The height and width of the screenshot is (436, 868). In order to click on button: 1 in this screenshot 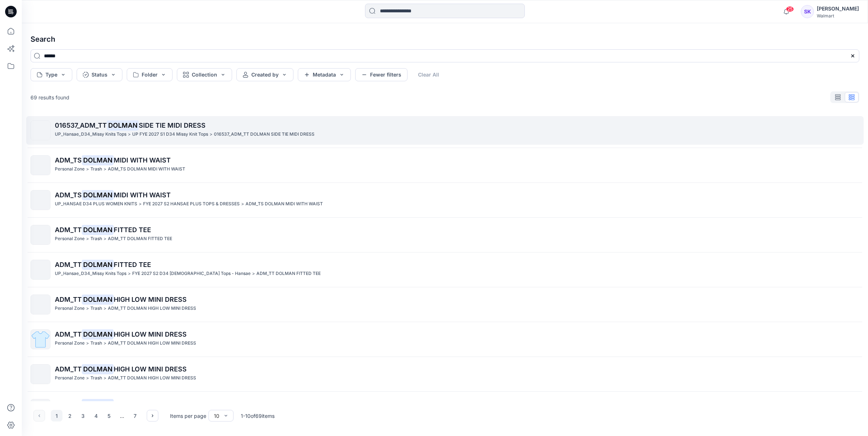, I will do `click(57, 416)`.